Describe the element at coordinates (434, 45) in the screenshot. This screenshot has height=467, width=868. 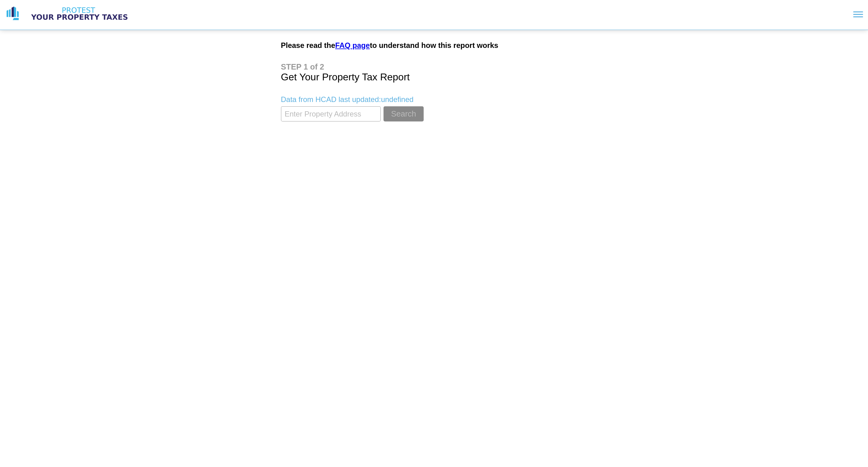
I see `h2: Please read the to understand how this report works` at that location.